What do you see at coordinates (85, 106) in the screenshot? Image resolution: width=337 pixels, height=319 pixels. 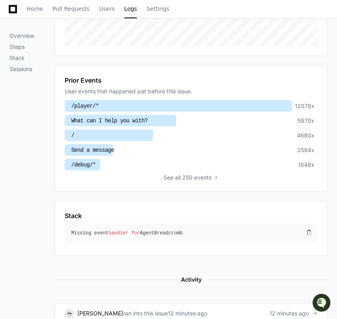 I see `span: /player/*` at bounding box center [85, 106].